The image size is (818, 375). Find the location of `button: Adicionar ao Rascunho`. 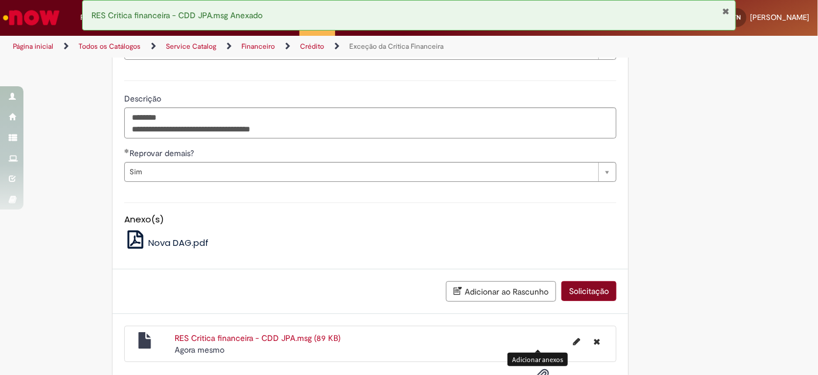

button: Adicionar ao Rascunho is located at coordinates (501, 291).